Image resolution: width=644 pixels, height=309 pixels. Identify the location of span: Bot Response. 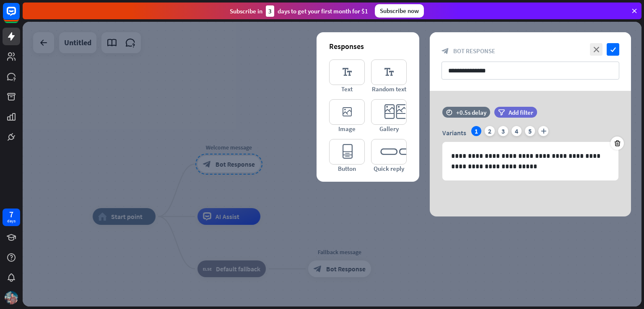
(474, 51).